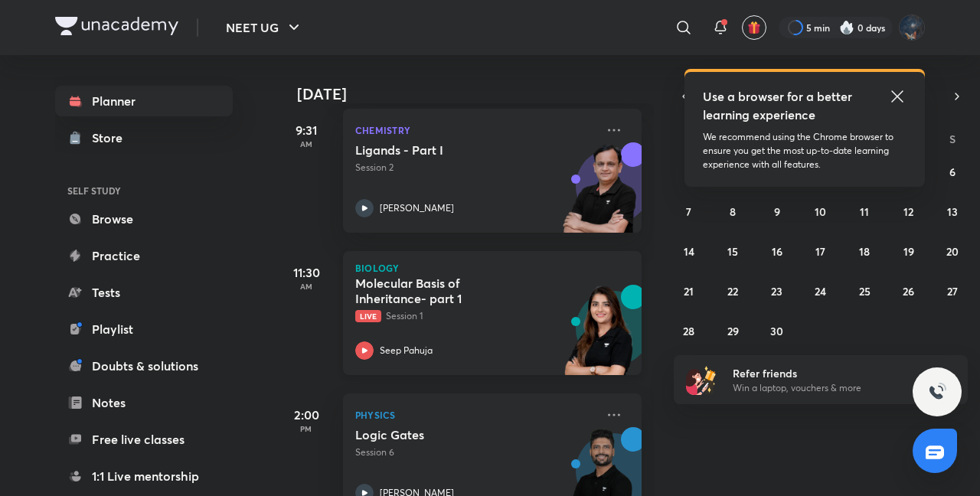  What do you see at coordinates (688, 331) in the screenshot?
I see `abbr: September 28, 2025` at bounding box center [688, 331].